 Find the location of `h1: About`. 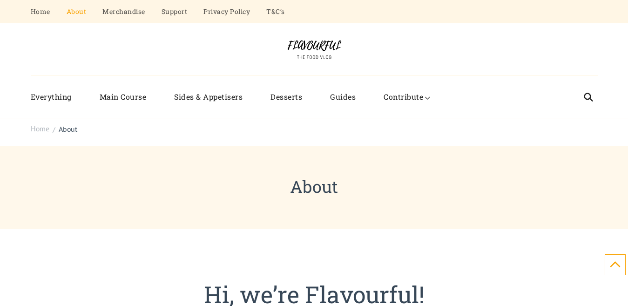

h1: About is located at coordinates (314, 186).